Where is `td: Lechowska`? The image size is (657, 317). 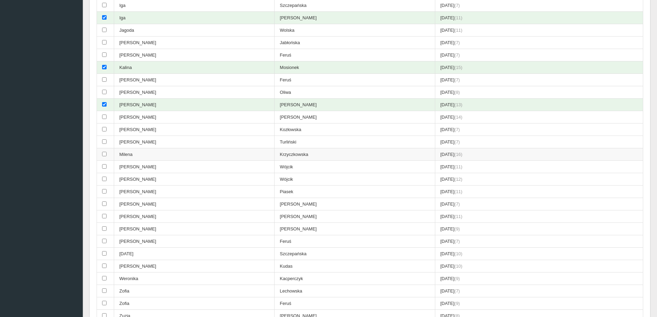 td: Lechowska is located at coordinates (354, 291).